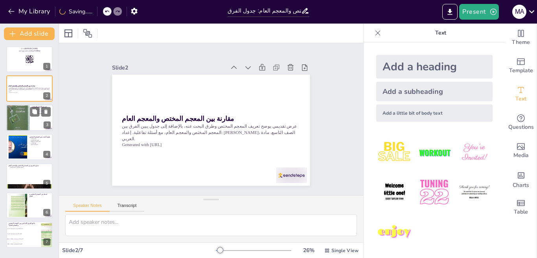  I want to click on span: Charts, so click(521, 185).